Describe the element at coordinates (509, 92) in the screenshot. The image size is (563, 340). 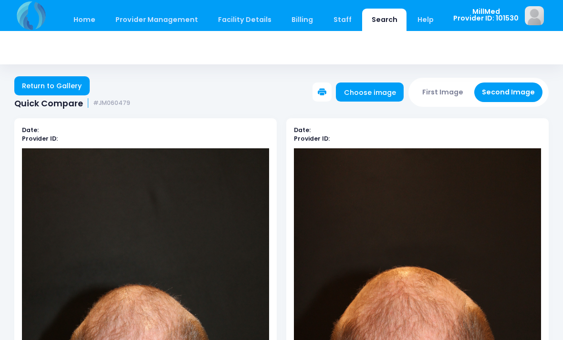
I see `button: Second Image` at that location.